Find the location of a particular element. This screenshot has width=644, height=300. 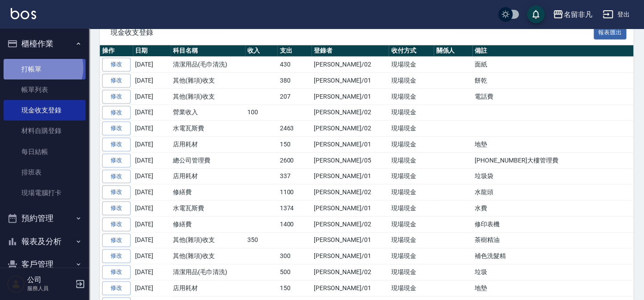

button: save is located at coordinates (536, 15).